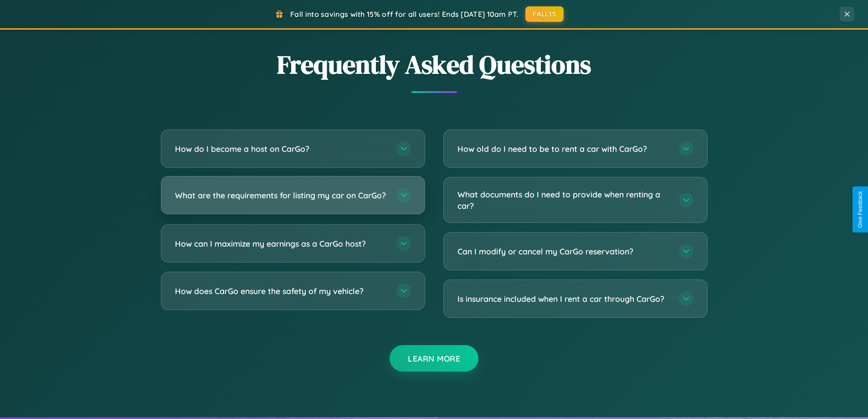 This screenshot has height=419, width=868. I want to click on h3: How can I maximize my earnings as a CarGo host?, so click(281, 243).